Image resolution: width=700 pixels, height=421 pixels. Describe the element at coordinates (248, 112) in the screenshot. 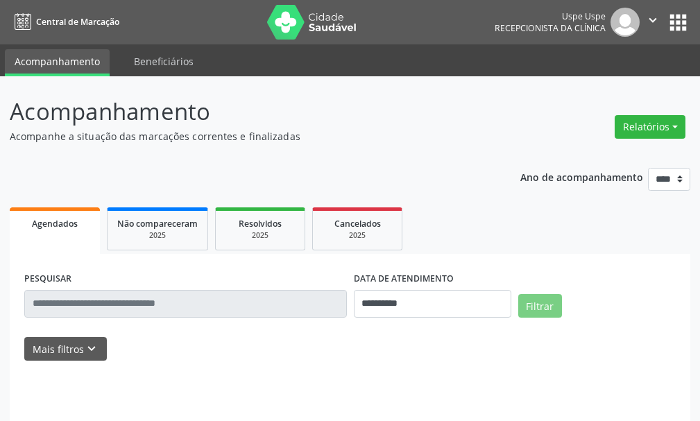

I see `p: Acompanhamento` at that location.